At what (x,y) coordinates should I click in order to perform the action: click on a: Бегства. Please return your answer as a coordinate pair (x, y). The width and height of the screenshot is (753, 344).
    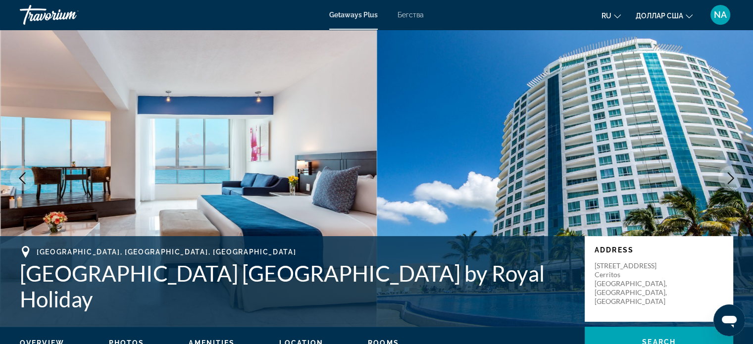
    Looking at the image, I should click on (410, 15).